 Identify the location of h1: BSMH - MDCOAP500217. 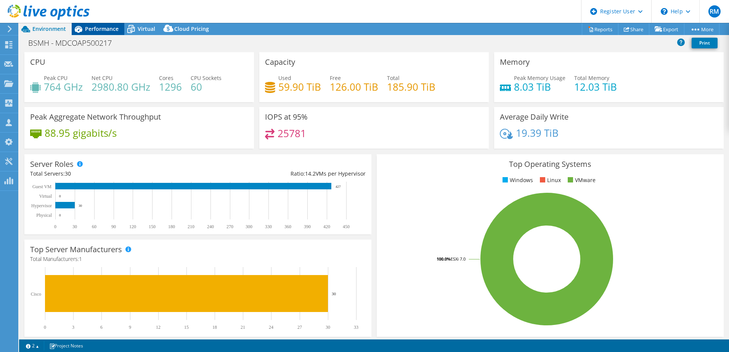
(74, 43).